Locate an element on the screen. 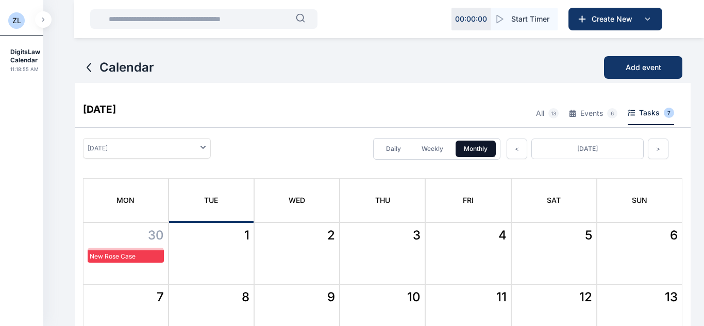 Image resolution: width=704 pixels, height=326 pixels. span: 12 is located at coordinates (586, 297).